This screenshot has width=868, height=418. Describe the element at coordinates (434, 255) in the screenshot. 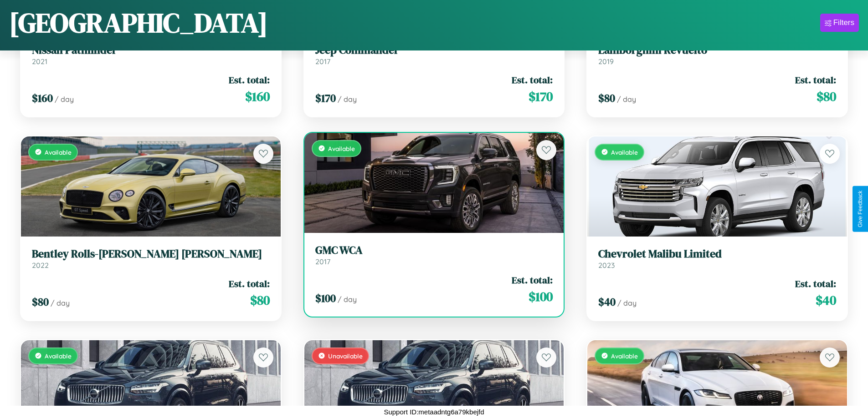

I see `a: GMC WCA2017` at that location.